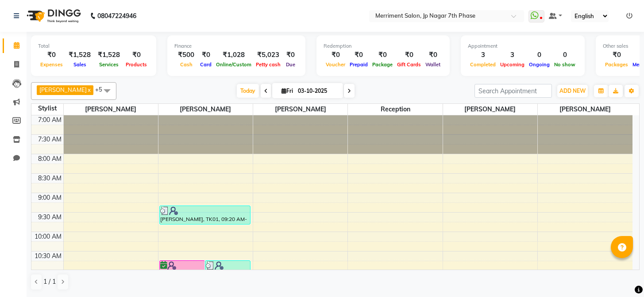  What do you see at coordinates (523, 46) in the screenshot?
I see `div: Appointment` at bounding box center [523, 46].